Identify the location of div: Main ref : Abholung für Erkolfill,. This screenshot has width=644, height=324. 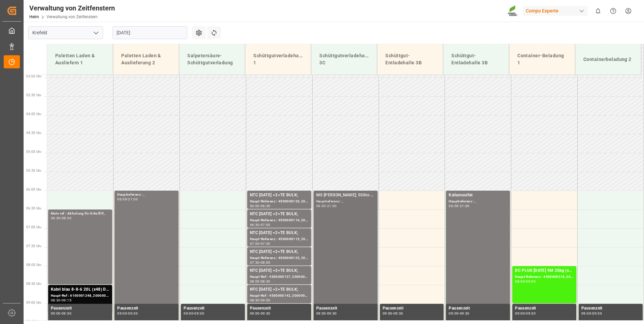
(80, 213).